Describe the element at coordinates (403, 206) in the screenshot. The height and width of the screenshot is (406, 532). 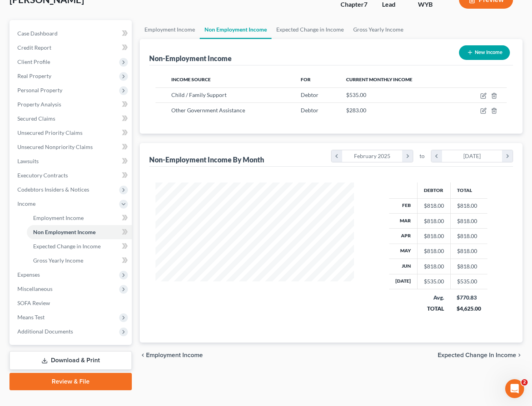
I see `th: Feb` at that location.